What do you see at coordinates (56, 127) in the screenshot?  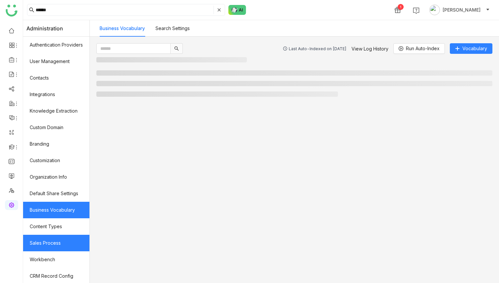 I see `a: Custom Domain` at bounding box center [56, 127].